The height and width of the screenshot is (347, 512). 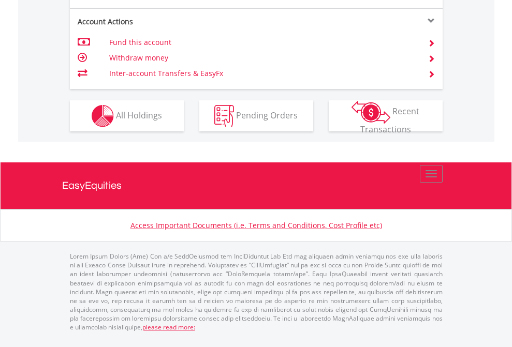 I want to click on a: Access Important Documents (i.e. Terms and Conditions, Cost Profile etc), so click(x=256, y=225).